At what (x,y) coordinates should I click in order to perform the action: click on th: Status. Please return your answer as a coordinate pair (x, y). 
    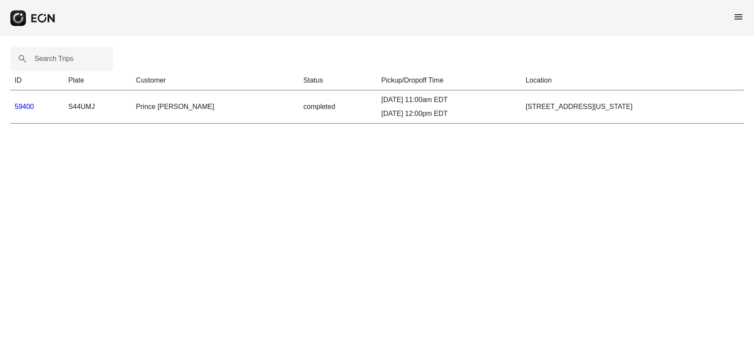
    Looking at the image, I should click on (338, 80).